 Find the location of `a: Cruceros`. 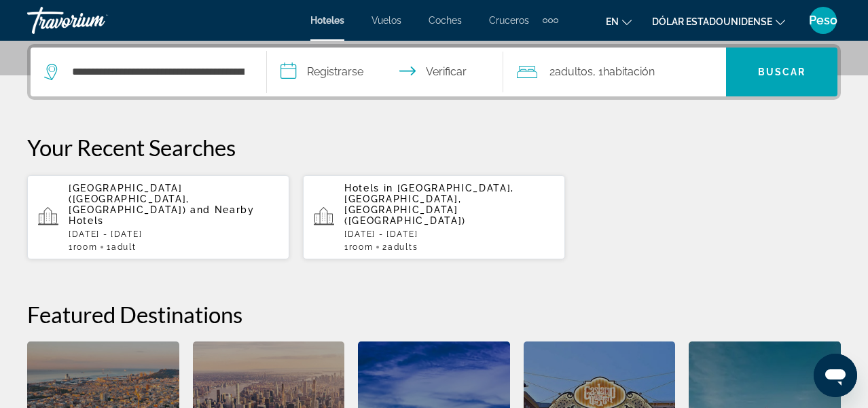

a: Cruceros is located at coordinates (509, 20).